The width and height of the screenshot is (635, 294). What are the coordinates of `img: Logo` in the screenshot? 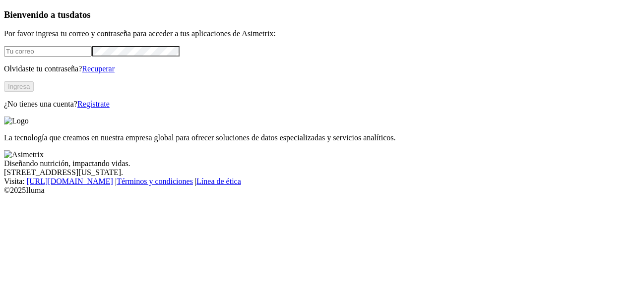 It's located at (16, 121).